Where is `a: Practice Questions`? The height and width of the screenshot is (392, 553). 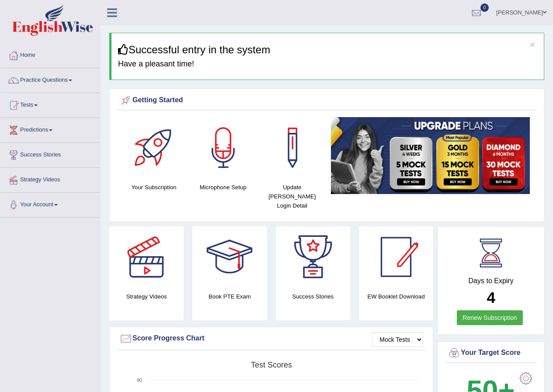 a: Practice Questions is located at coordinates (50, 79).